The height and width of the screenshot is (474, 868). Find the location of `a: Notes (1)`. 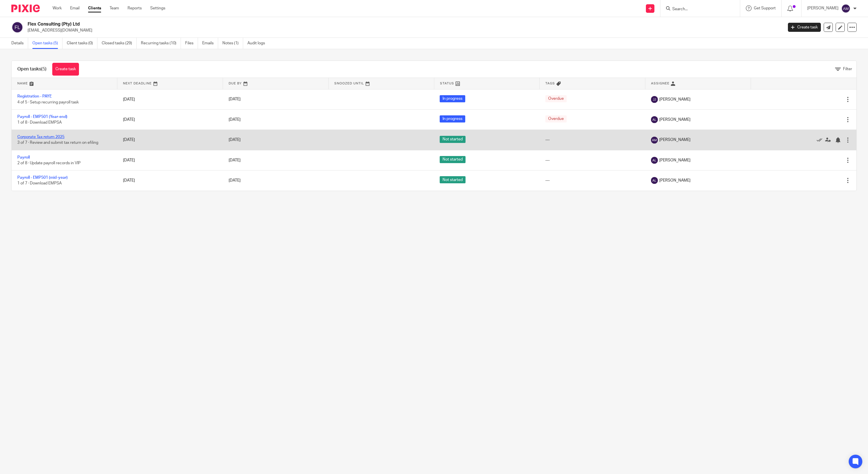

a: Notes (1) is located at coordinates (233, 43).